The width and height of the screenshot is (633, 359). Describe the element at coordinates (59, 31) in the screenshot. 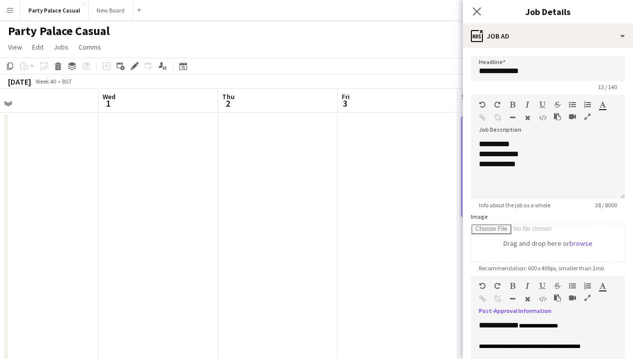

I see `h1: Party Palace Casual` at that location.